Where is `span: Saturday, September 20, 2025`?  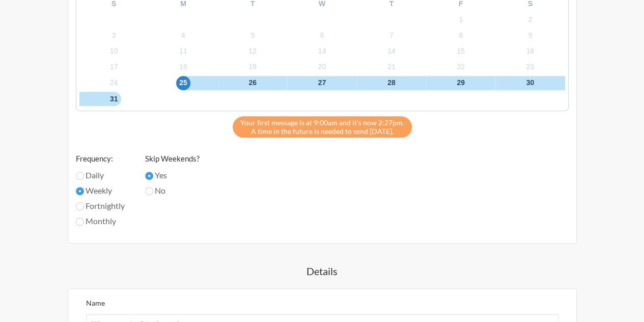 span: Saturday, September 20, 2025 is located at coordinates (322, 67).